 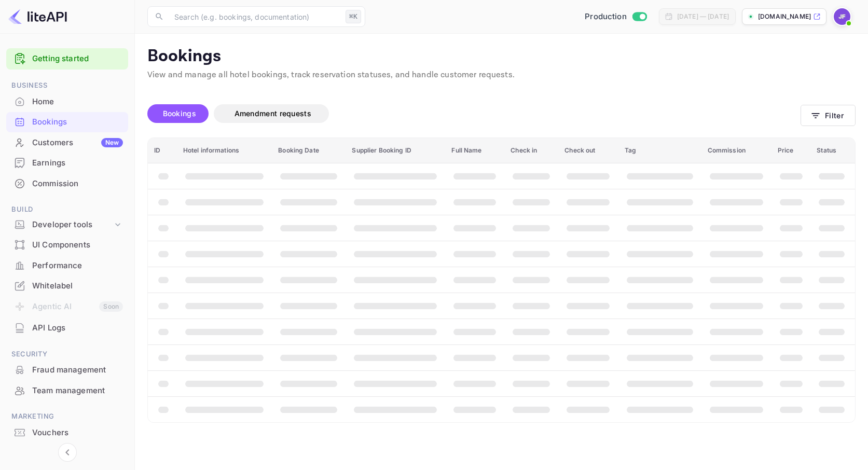 What do you see at coordinates (502, 281) in the screenshot?
I see `table: booking table` at bounding box center [502, 281].